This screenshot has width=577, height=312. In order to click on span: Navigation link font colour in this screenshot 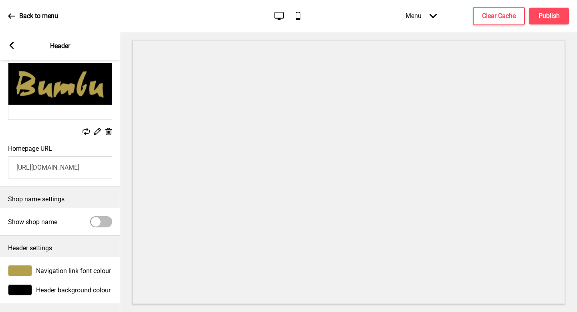, I will do `click(73, 271)`.